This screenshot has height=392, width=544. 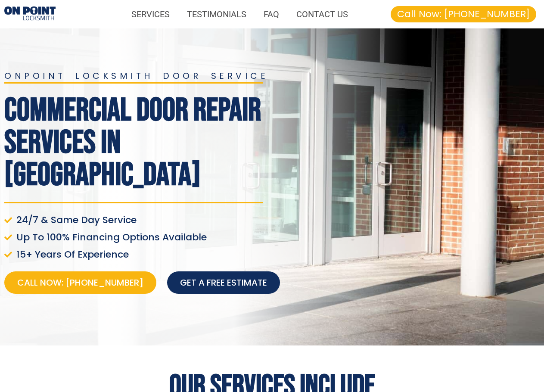 What do you see at coordinates (151, 14) in the screenshot?
I see `a: SERVICES` at bounding box center [151, 14].